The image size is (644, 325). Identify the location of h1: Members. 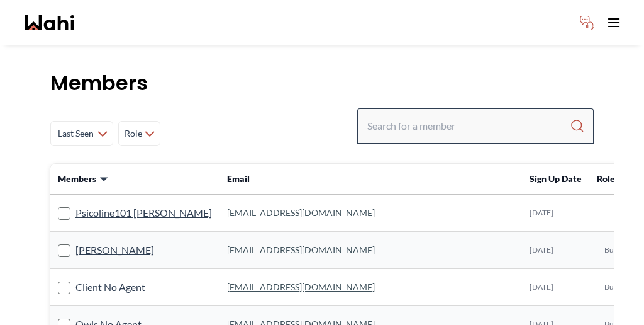
(322, 83).